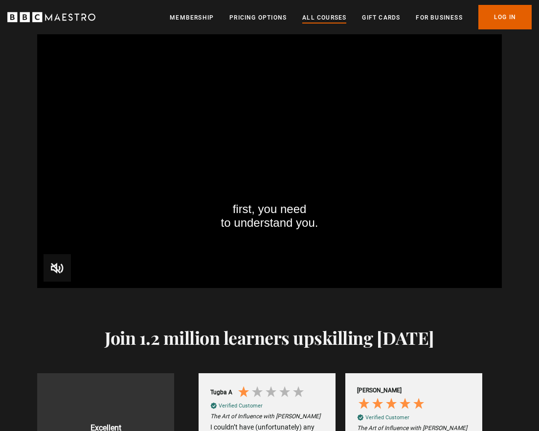 This screenshot has height=431, width=539. I want to click on a: BBC Maestro, so click(51, 17).